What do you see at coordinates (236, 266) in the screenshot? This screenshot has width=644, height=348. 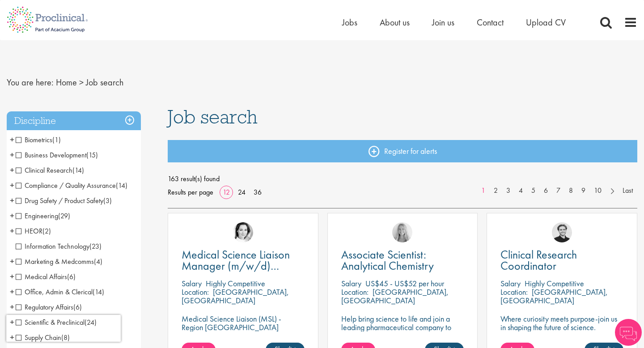 I see `span: Medical Science Liaison Manager (m/w/d) Nephrologie` at bounding box center [236, 266].